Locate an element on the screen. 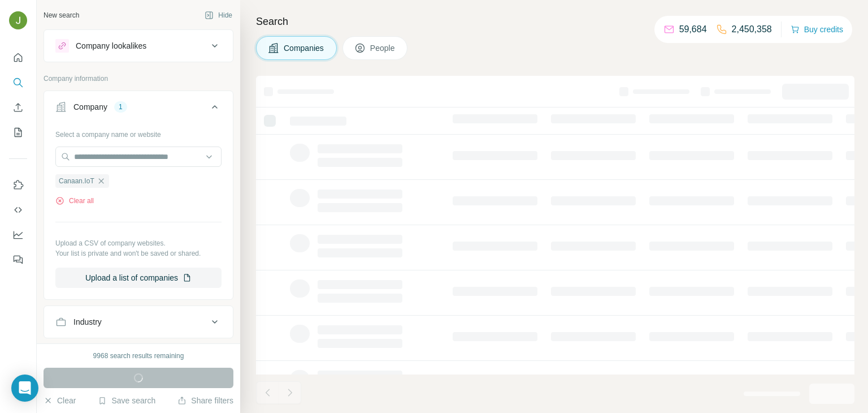 The width and height of the screenshot is (868, 413). button: Use Surfe API is located at coordinates (18, 210).